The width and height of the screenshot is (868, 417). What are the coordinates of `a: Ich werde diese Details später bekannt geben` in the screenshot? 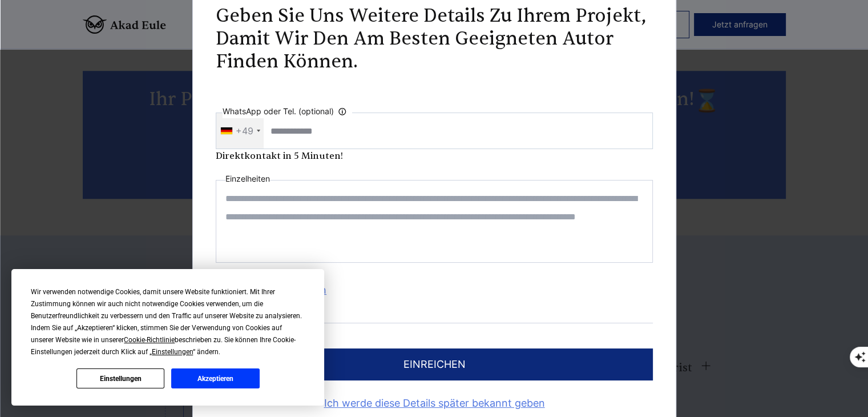 It's located at (434, 403).